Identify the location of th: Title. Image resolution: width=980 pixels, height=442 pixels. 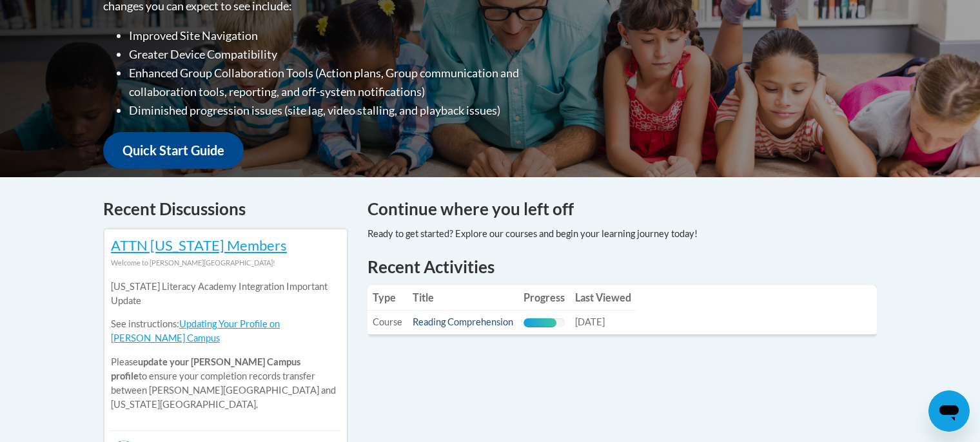
(463, 298).